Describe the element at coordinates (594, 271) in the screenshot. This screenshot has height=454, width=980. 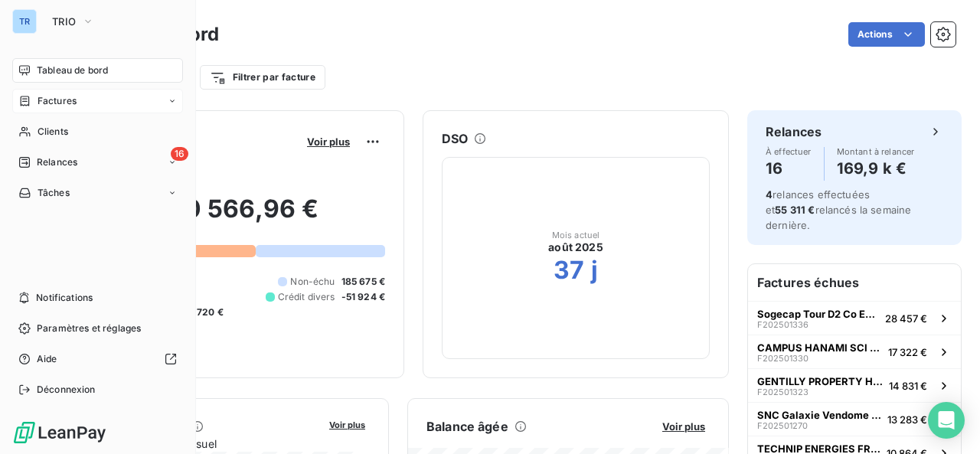
I see `h2: j` at that location.